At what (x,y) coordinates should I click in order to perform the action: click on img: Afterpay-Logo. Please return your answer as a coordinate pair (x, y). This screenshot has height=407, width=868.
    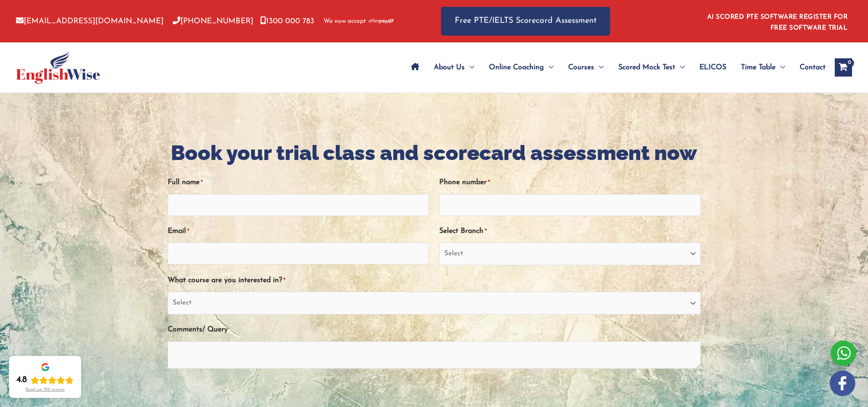
    Looking at the image, I should click on (381, 21).